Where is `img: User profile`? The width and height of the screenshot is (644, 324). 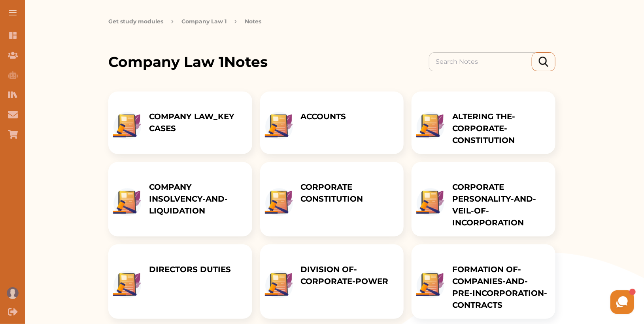
img: User profile is located at coordinates (13, 293).